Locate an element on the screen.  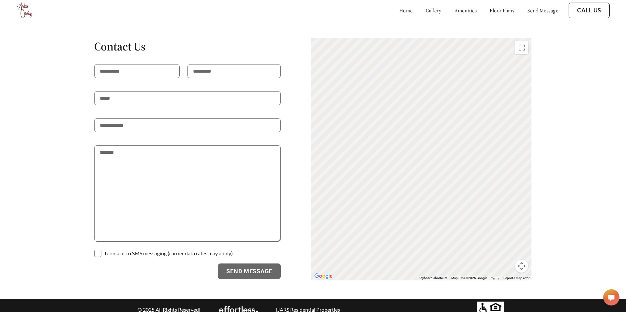
a: home is located at coordinates (406, 10).